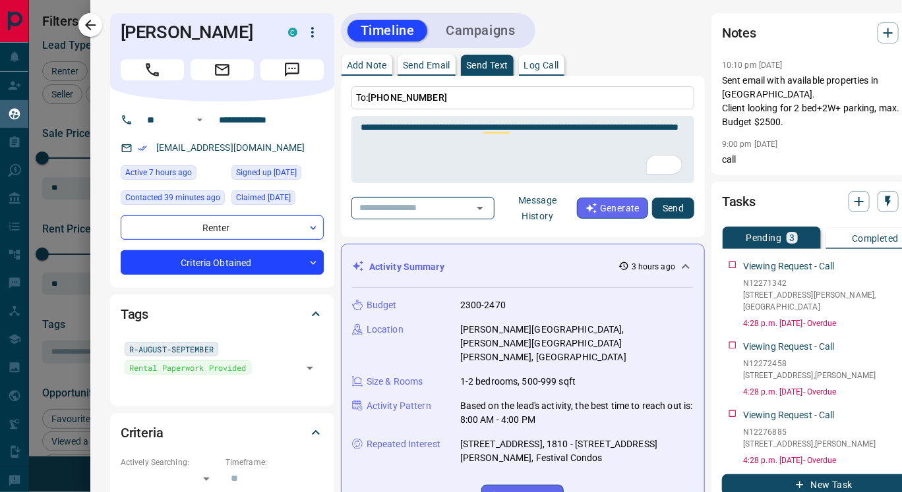  What do you see at coordinates (738, 202) in the screenshot?
I see `h2: Tasks` at bounding box center [738, 202].